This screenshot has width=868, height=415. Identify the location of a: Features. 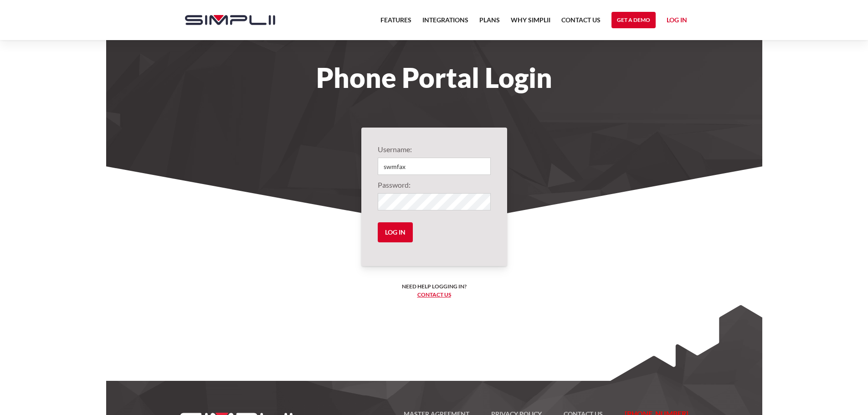
(396, 22).